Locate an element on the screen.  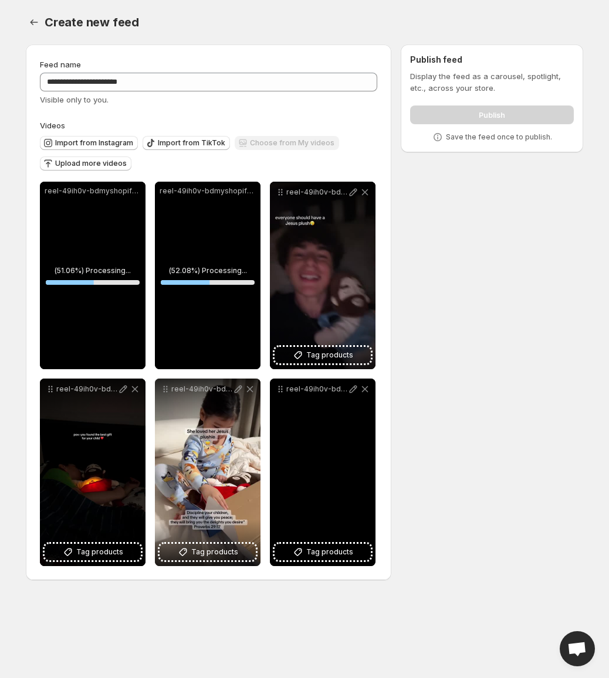
span: Feed name is located at coordinates (60, 64).